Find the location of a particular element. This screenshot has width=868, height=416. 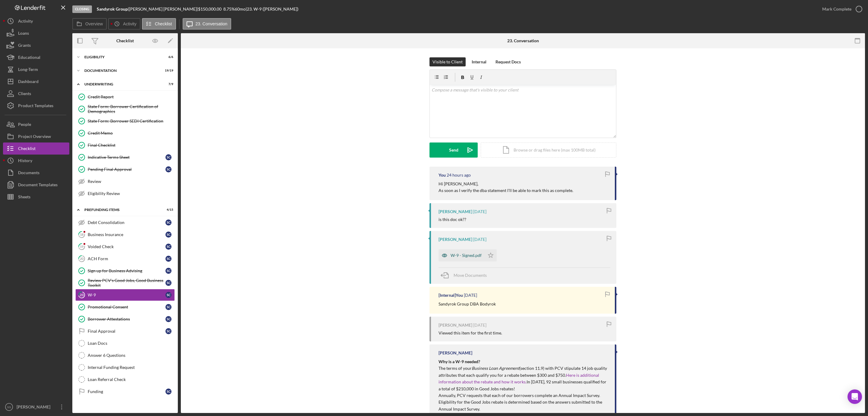

div: 7 / 9 is located at coordinates (168, 84).